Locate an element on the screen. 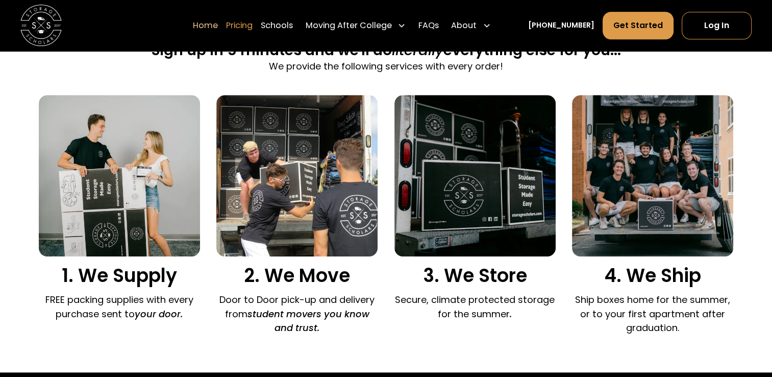  a: FAQs is located at coordinates (429, 26).